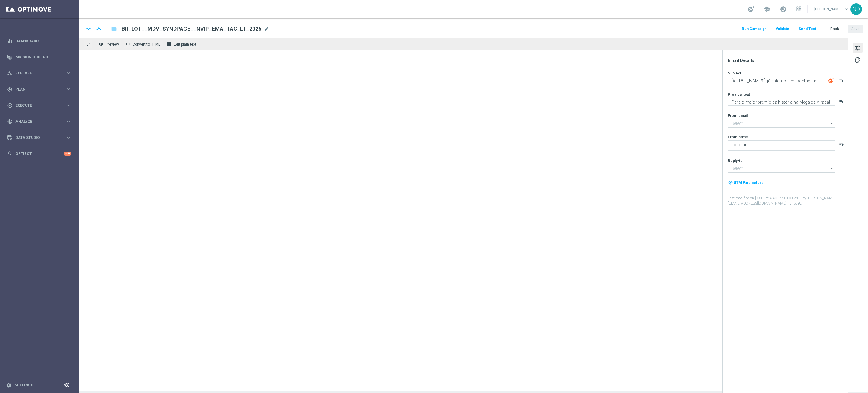 The height and width of the screenshot is (393, 868). What do you see at coordinates (40, 154) in the screenshot?
I see `div: Optibot` at bounding box center [40, 154].